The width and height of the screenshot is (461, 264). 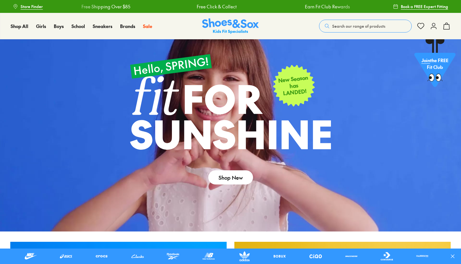 I want to click on a: Free Shipping Over $85, so click(x=340, y=6).